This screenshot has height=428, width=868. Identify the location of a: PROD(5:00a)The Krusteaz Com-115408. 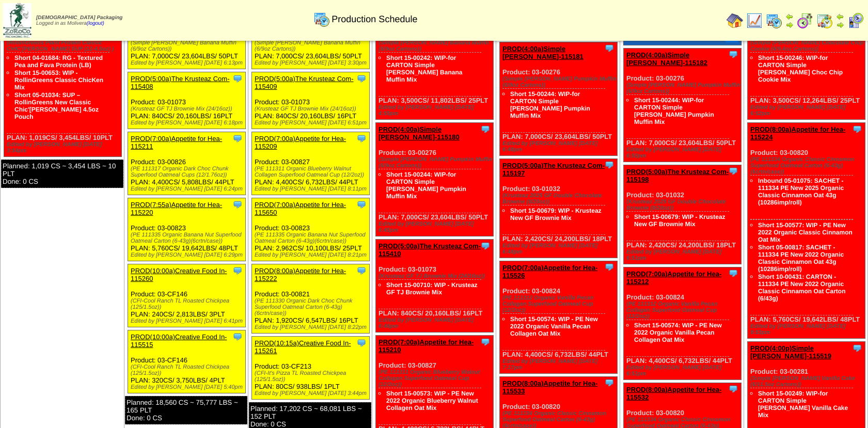
(180, 83).